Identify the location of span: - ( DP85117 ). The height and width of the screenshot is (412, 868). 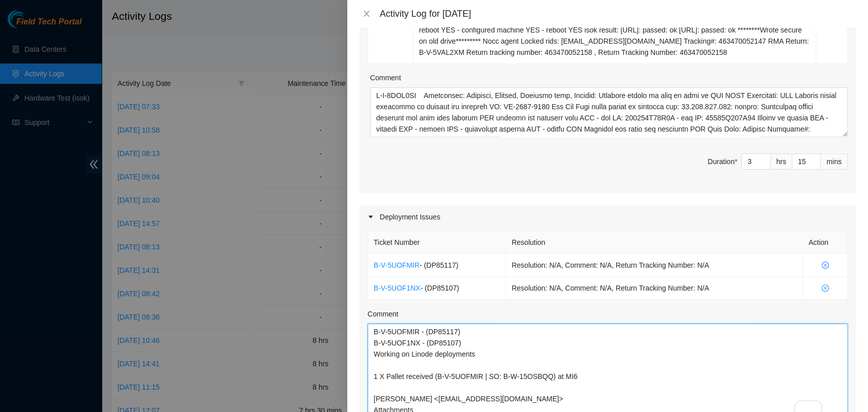
(439, 265).